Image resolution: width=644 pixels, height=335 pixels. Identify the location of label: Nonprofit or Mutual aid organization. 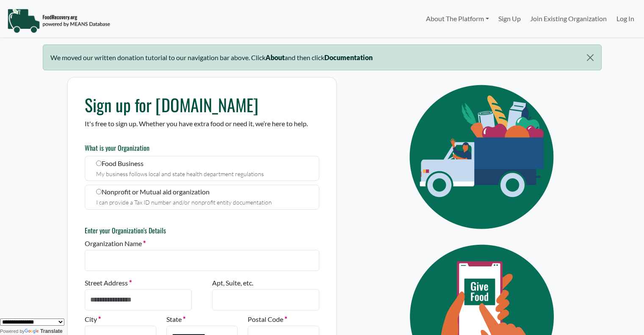
(202, 197).